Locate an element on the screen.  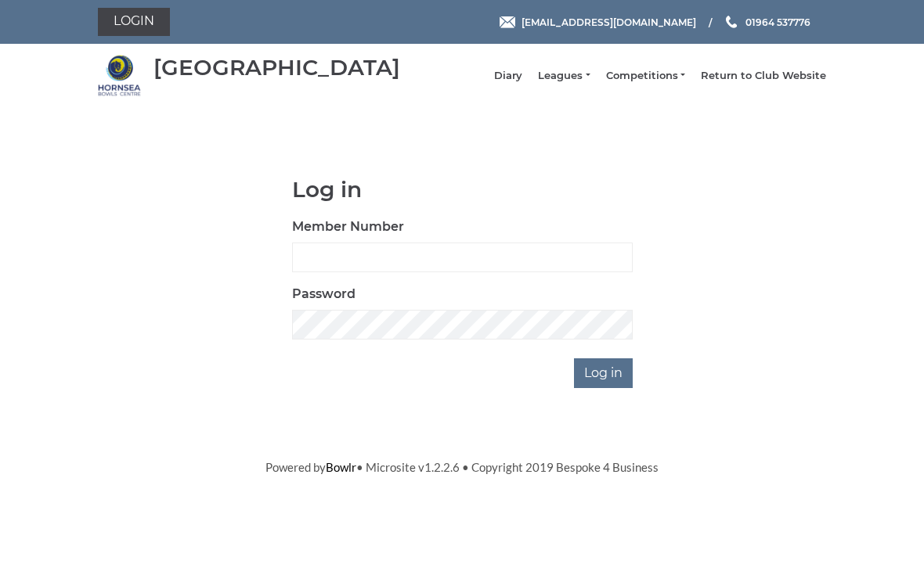
span: 01964 537776 is located at coordinates (778, 21).